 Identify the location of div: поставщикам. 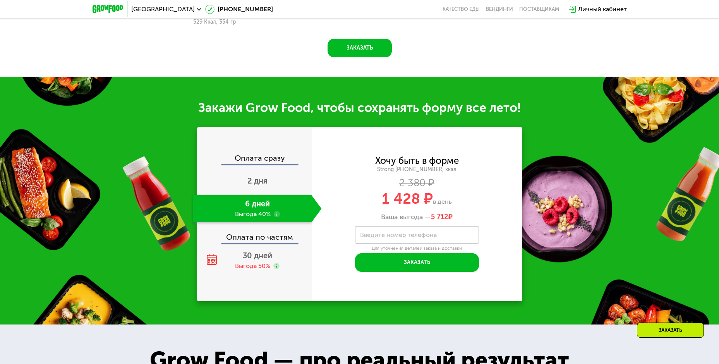
(539, 9).